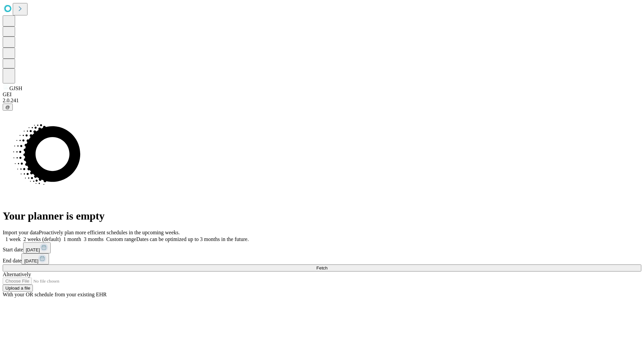 The image size is (644, 362). I want to click on div: End date, so click(322, 259).